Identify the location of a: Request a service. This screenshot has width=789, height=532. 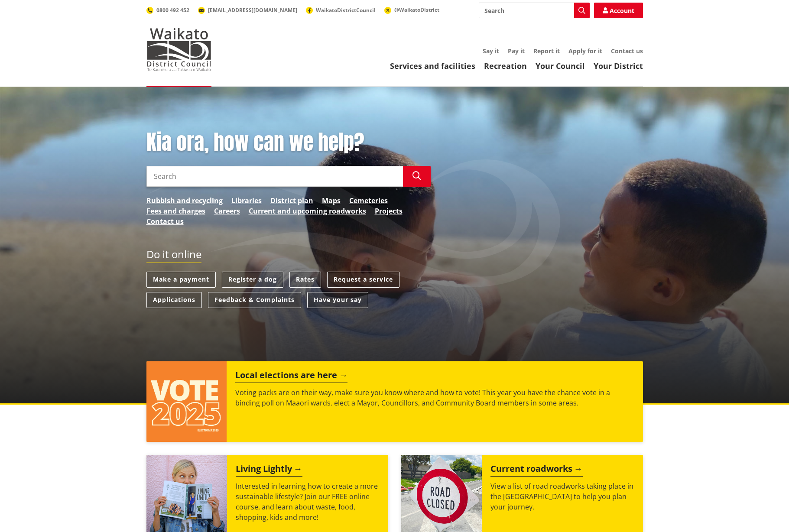
(363, 279).